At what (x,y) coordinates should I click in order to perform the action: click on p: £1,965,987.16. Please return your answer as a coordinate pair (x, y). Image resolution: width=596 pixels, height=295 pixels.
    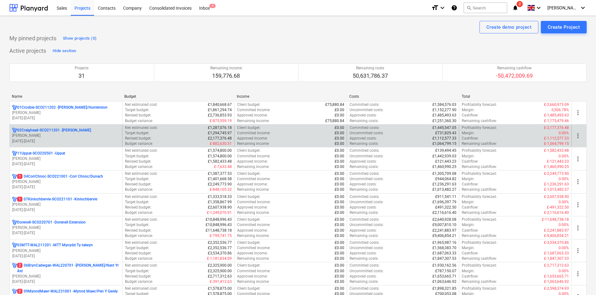
    Looking at the image, I should click on (445, 242).